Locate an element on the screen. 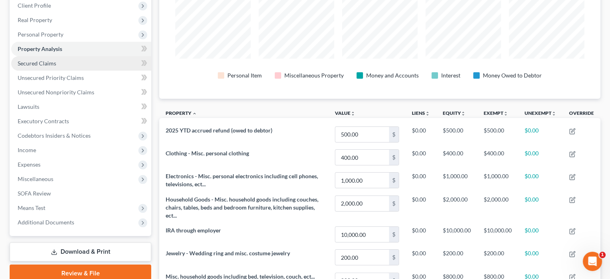 The height and width of the screenshot is (279, 610). div: Interest is located at coordinates (451, 75).